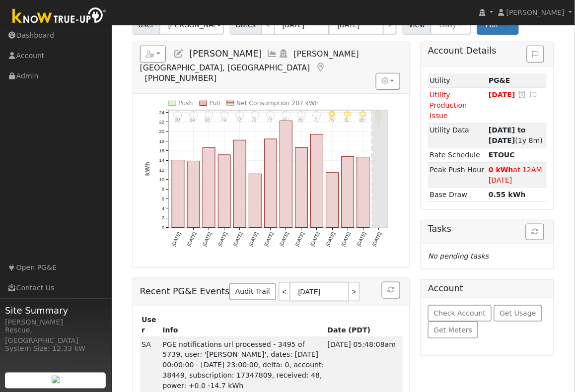 This screenshot has width=575, height=392. Describe the element at coordinates (162, 122) in the screenshot. I see `text: 22` at that location.